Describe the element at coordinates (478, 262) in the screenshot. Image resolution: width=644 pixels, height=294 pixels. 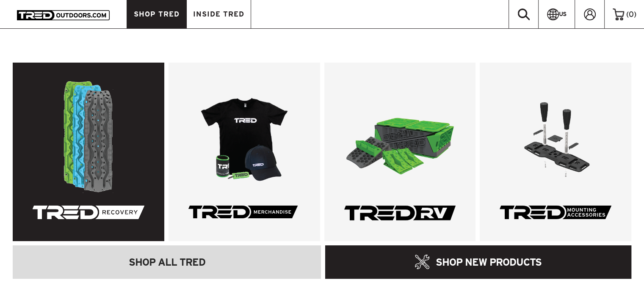
I see `a: SHOP NEW PRODUCTS` at that location.